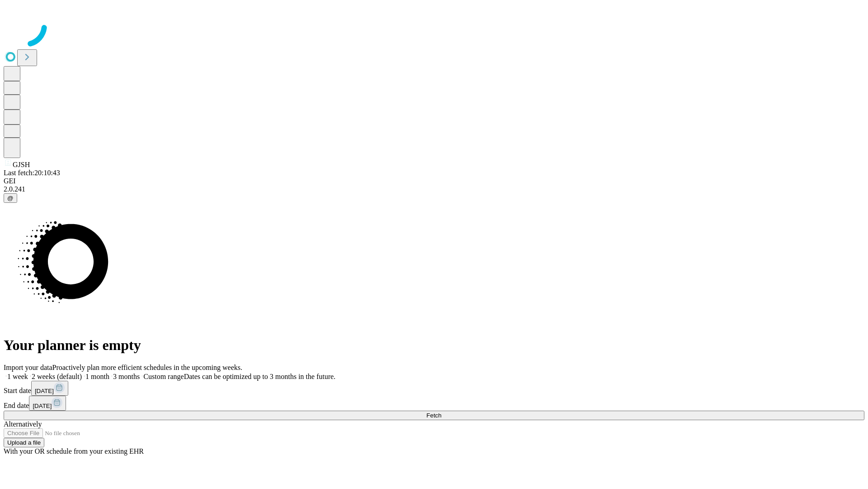 This screenshot has width=868, height=489. Describe the element at coordinates (28, 367) in the screenshot. I see `span: Import your data` at that location.